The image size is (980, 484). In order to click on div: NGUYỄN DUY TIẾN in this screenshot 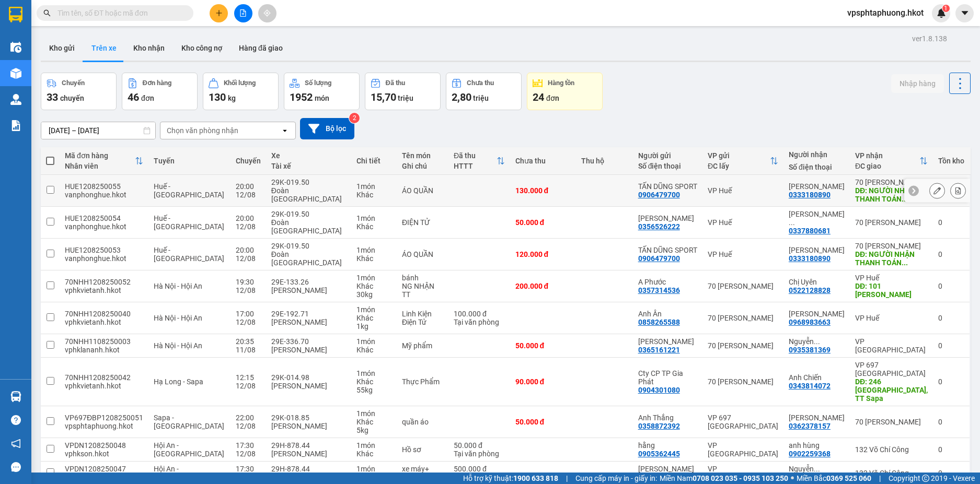, I will do `click(817, 218)`.